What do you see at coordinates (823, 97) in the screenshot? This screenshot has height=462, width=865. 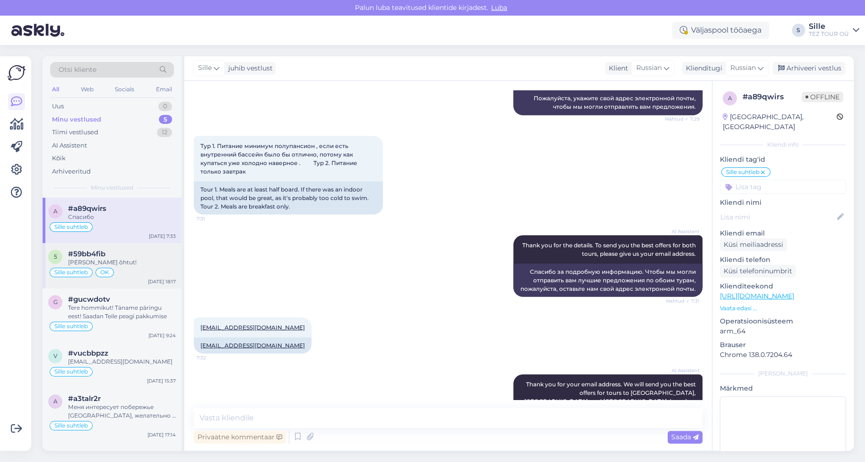 I see `span: Offline` at bounding box center [823, 97].